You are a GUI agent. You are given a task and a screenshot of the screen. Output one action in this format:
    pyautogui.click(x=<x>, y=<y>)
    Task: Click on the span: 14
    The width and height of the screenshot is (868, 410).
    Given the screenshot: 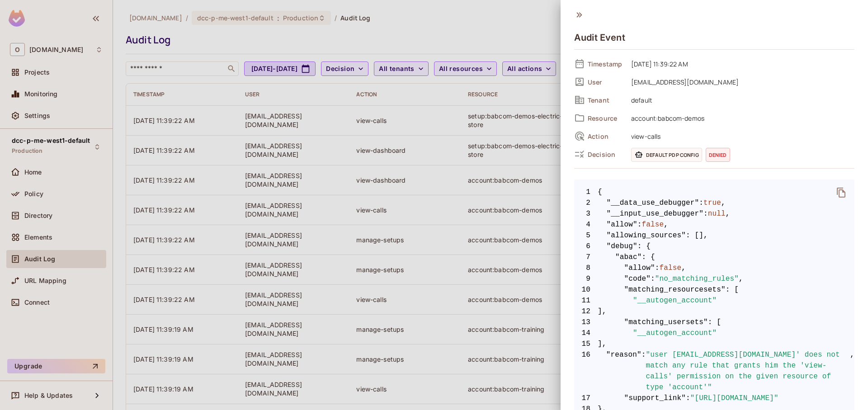 What is the action you would take?
    pyautogui.click(x=586, y=333)
    